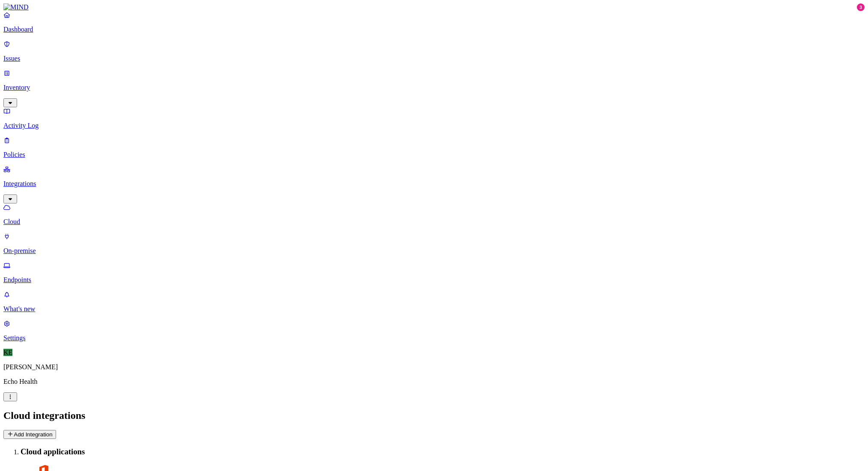 The height and width of the screenshot is (471, 868). I want to click on div: 3, so click(861, 7).